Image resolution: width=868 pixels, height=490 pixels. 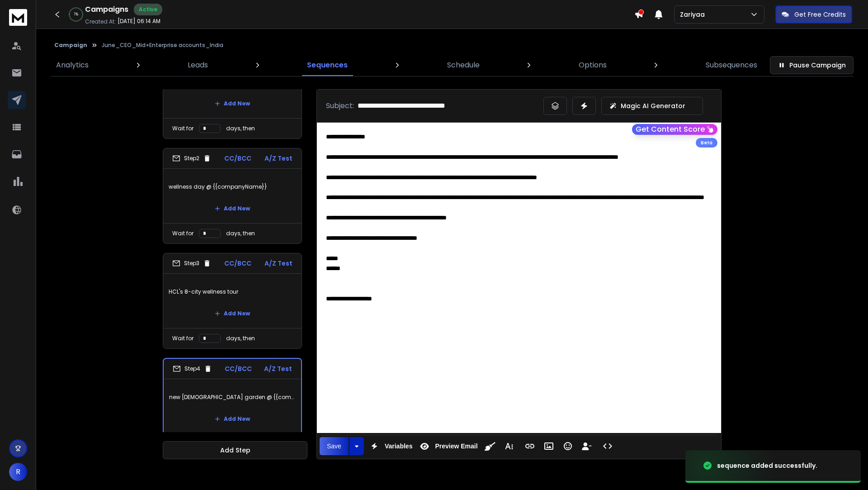 What do you see at coordinates (812, 65) in the screenshot?
I see `button: Pause Campaign` at bounding box center [812, 65].